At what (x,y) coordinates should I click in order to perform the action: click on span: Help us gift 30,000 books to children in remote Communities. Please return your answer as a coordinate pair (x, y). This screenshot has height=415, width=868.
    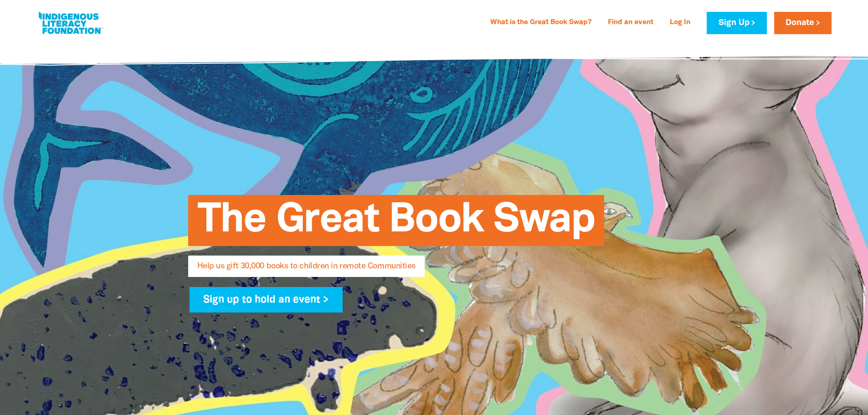
    Looking at the image, I should click on (306, 270).